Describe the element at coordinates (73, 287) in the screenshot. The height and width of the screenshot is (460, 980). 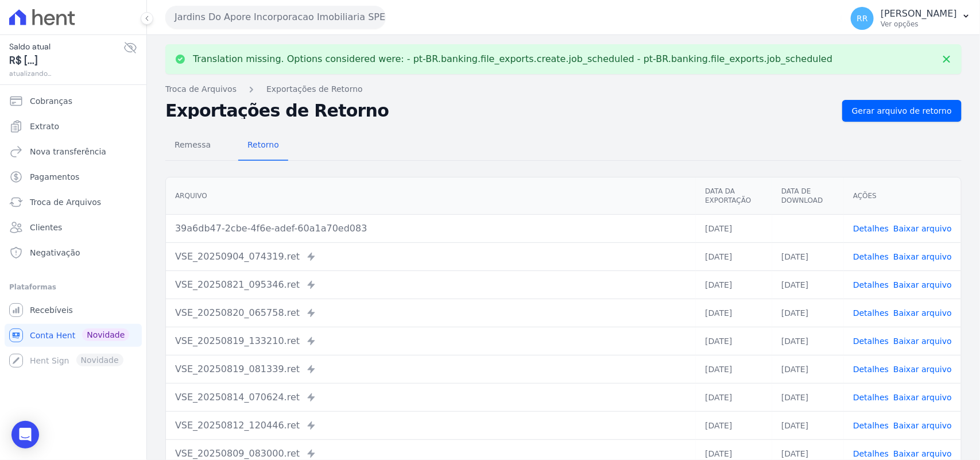
I see `div: Plataformas` at that location.